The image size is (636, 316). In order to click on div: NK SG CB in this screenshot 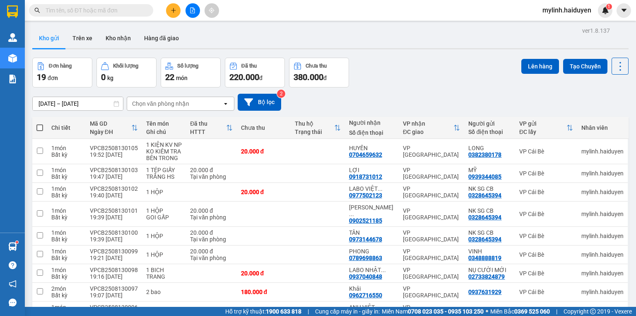, I will do `click(490, 232)`.